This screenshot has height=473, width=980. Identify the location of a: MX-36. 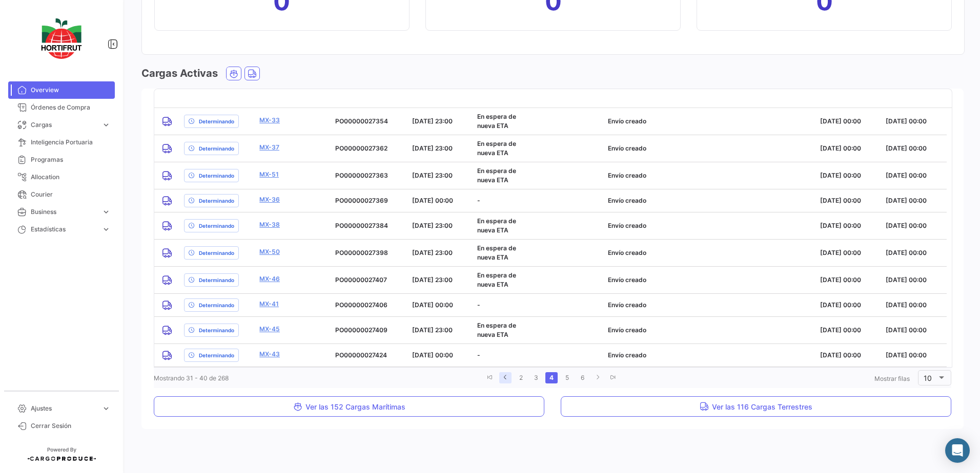
(269, 200).